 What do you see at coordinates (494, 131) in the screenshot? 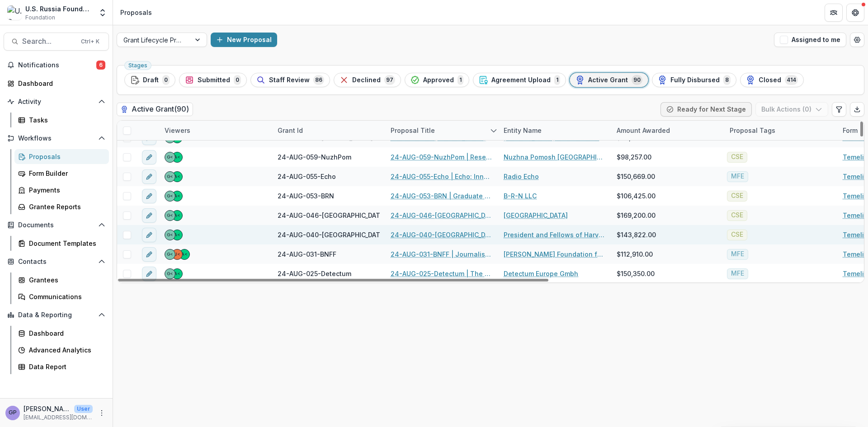
I see `svg: sorted descending` at bounding box center [494, 131].